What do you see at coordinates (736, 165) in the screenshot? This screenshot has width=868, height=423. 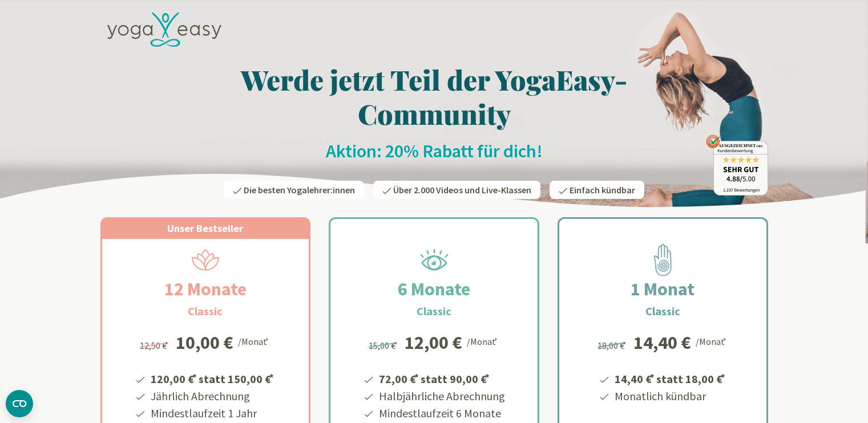 I see `img: ausgezeichnet_badge.png` at bounding box center [736, 165].